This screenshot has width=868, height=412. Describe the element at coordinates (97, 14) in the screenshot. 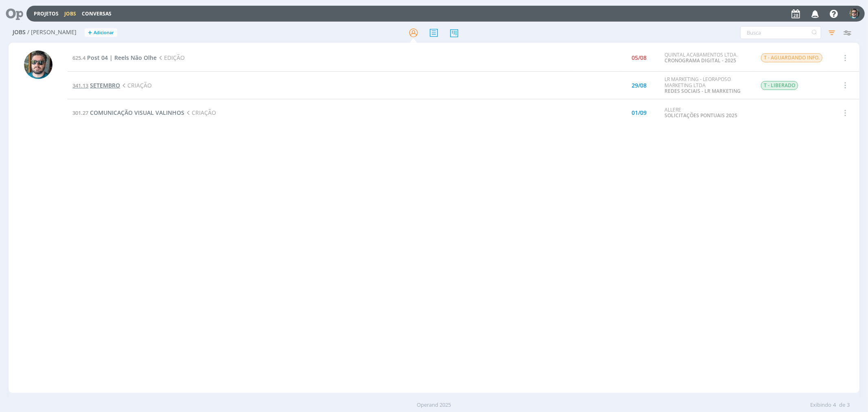

I see `button: Conversas` at that location.